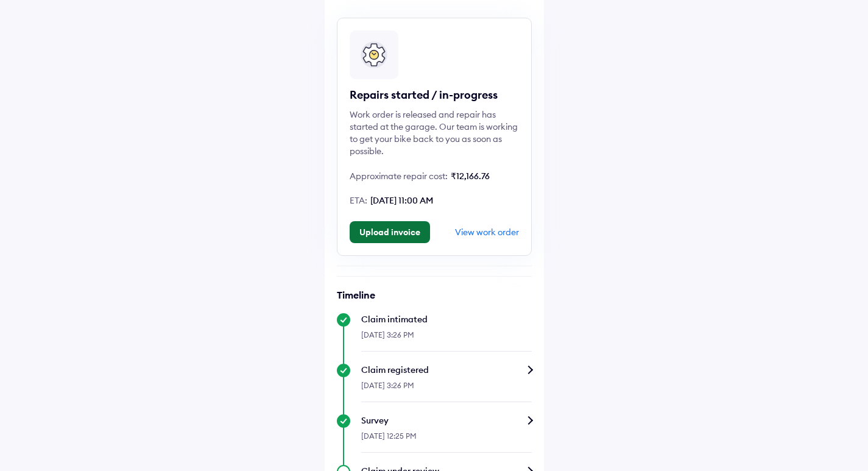  Describe the element at coordinates (434, 132) in the screenshot. I see `div: Work order is released and repair has started at the garage. Our team is working to get your bike...` at that location.